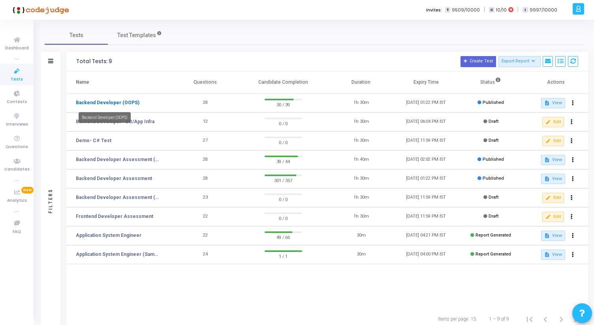 The height and width of the screenshot is (325, 594). I want to click on td: 27, so click(205, 141).